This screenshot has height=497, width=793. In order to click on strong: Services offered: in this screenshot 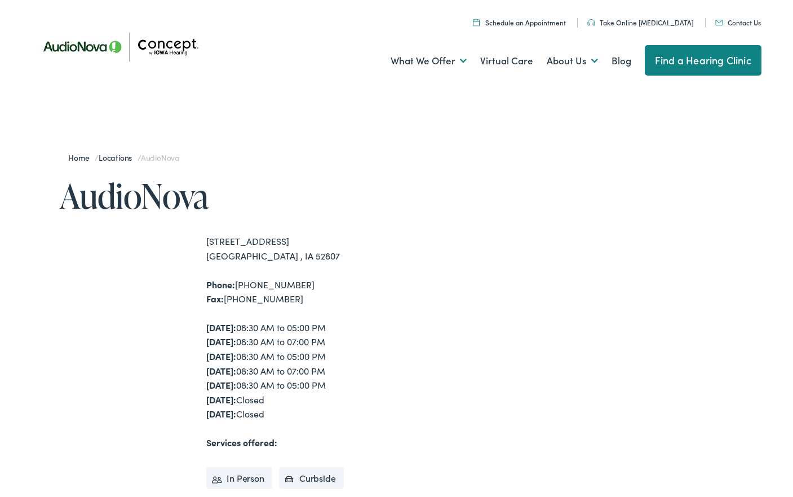, I will do `click(242, 442)`.